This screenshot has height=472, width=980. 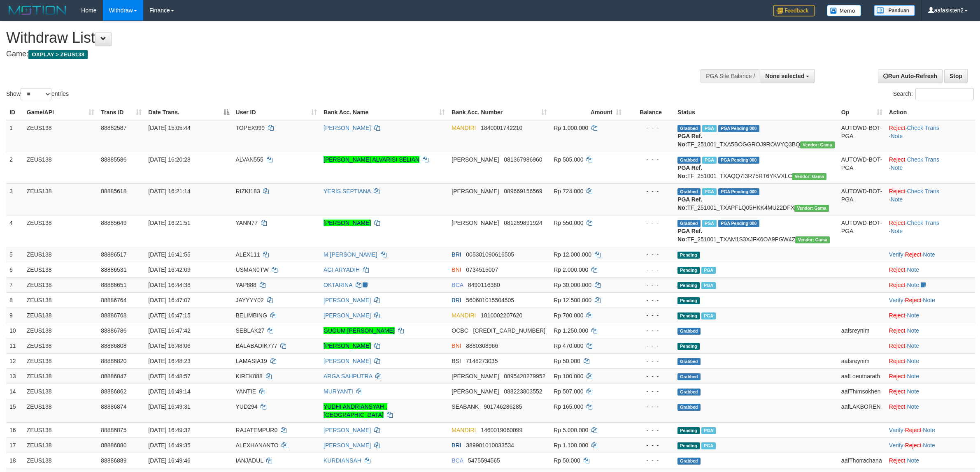 What do you see at coordinates (15, 346) in the screenshot?
I see `td: 11` at bounding box center [15, 346].